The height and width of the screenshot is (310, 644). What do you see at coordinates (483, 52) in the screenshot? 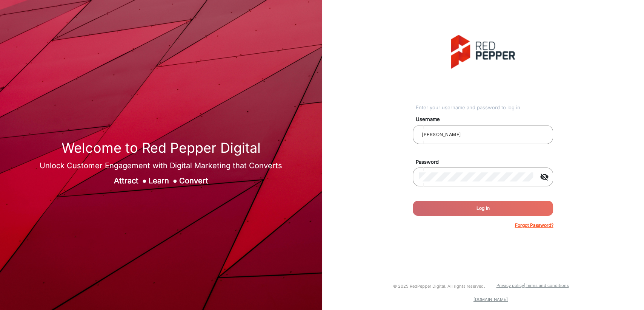
I see `img: vmg-logo` at bounding box center [483, 52].